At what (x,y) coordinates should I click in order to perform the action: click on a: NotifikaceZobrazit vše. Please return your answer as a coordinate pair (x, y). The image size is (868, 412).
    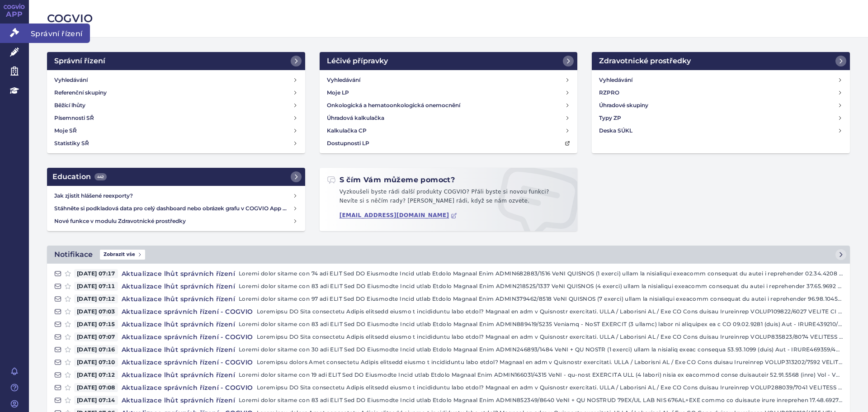
    Looking at the image, I should click on (448, 255).